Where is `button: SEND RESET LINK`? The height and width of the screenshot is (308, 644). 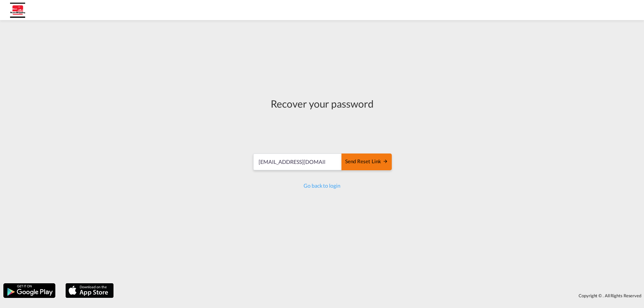
button: SEND RESET LINK is located at coordinates (366, 162).